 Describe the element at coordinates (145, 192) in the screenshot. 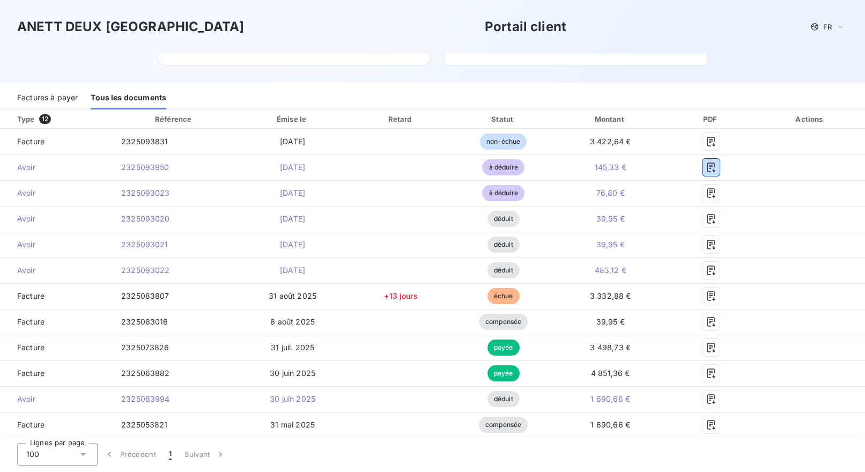

I see `span: 2325093023` at that location.